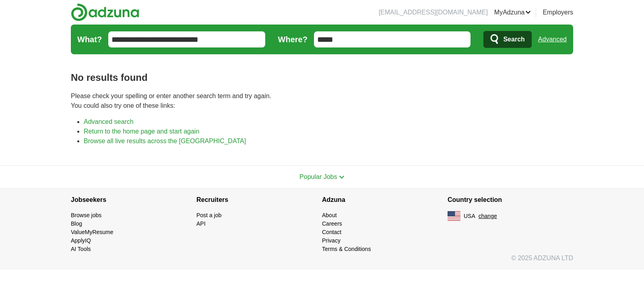 This screenshot has height=294, width=644. What do you see at coordinates (201, 224) in the screenshot?
I see `a: API` at bounding box center [201, 224].